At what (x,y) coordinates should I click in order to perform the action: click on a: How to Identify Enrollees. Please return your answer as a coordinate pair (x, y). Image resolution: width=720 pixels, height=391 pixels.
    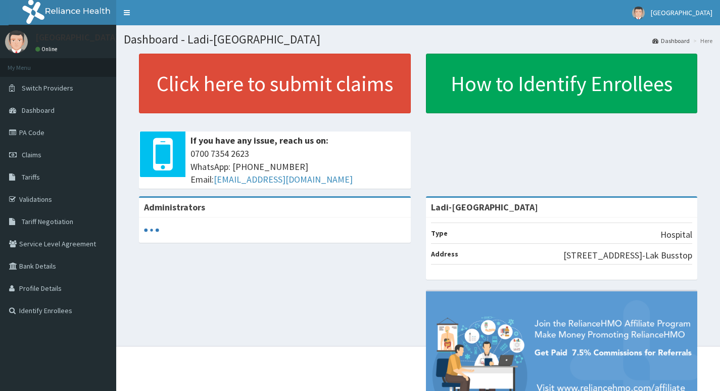
    Looking at the image, I should click on (562, 83).